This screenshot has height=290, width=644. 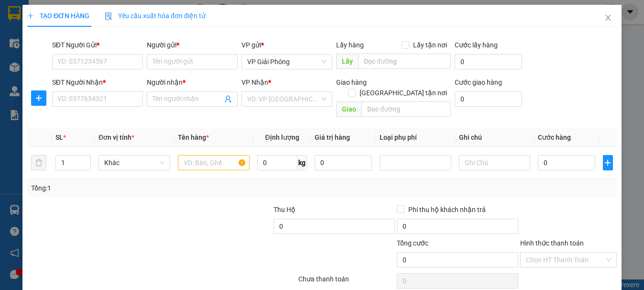 What do you see at coordinates (282, 137) in the screenshot?
I see `span: Định lượng` at bounding box center [282, 137].